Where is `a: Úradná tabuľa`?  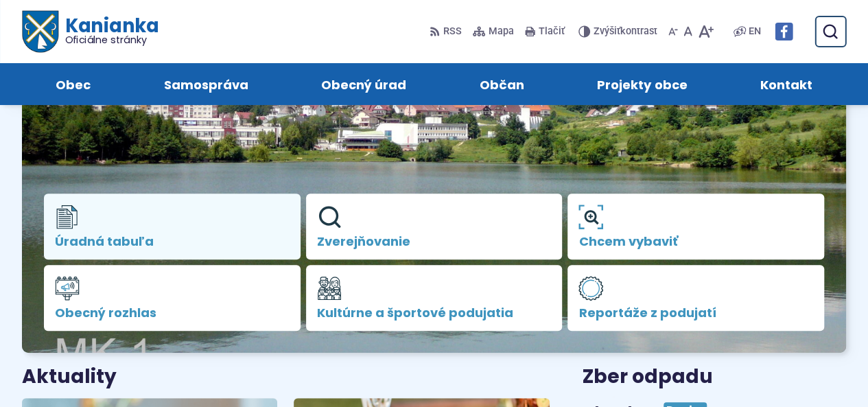
a: Úradná tabuľa is located at coordinates (172, 227).